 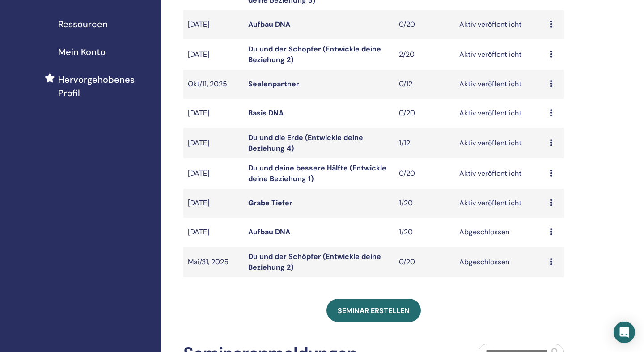 I want to click on td: 2/20, so click(x=425, y=54).